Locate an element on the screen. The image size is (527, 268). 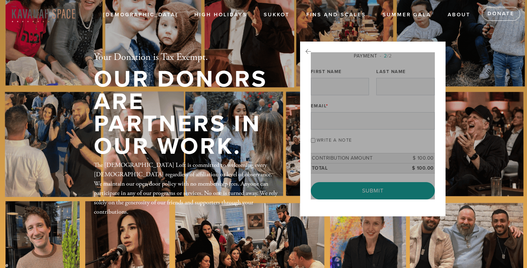
a: Sukkot is located at coordinates (276, 15).